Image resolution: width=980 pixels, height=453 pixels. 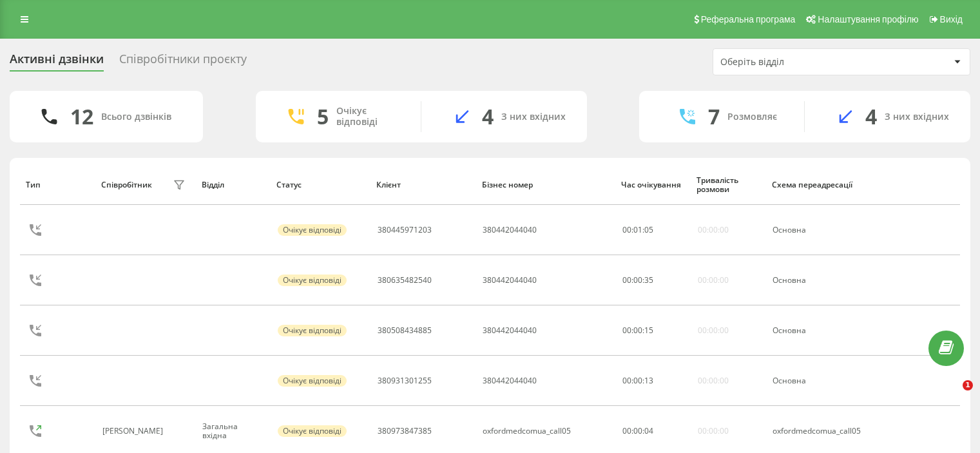 I want to click on div: Тип, so click(x=58, y=185).